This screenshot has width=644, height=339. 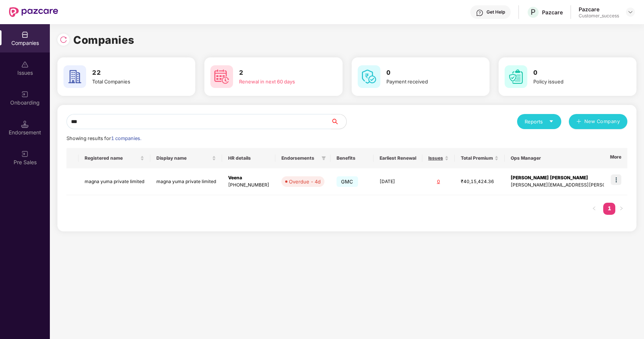 What do you see at coordinates (324, 158) in the screenshot?
I see `span: filter` at bounding box center [324, 158].